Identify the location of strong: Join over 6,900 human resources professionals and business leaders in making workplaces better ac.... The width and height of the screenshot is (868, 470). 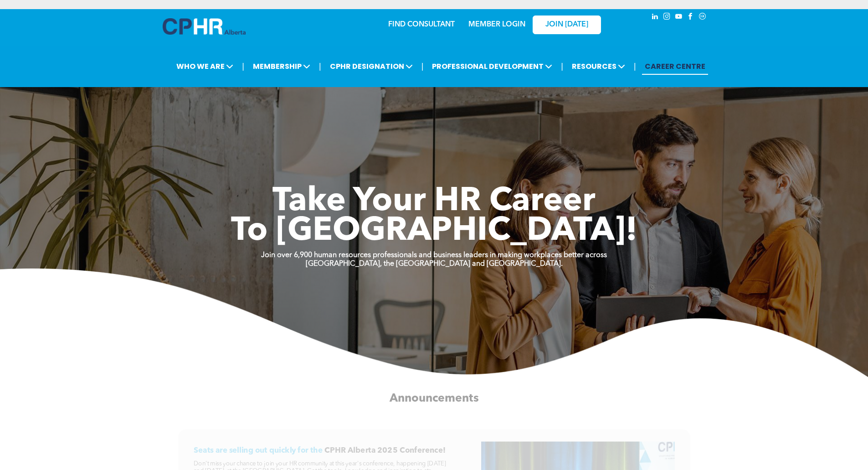
(434, 255).